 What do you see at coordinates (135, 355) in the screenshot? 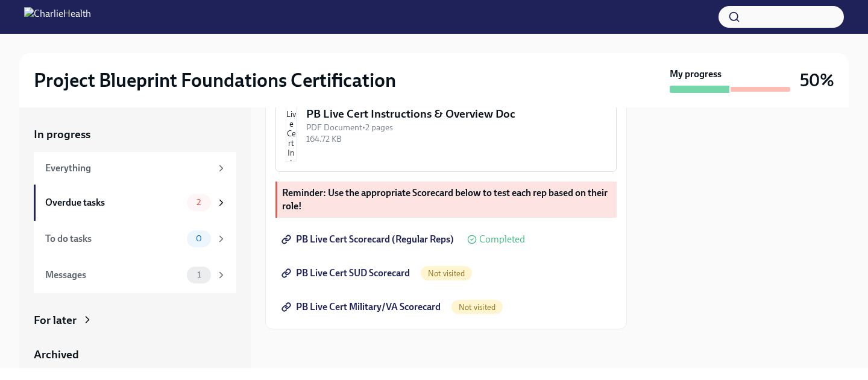
I see `a: Archived` at bounding box center [135, 355].